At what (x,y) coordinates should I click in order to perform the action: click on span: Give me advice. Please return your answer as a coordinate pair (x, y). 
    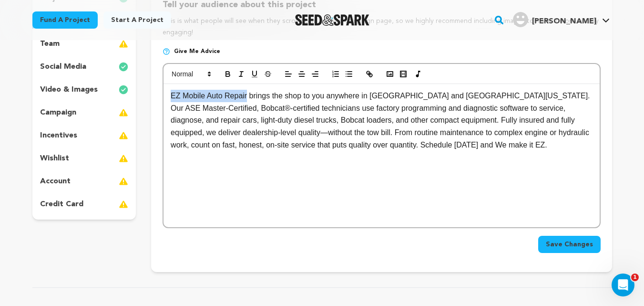
    Looking at the image, I should click on (197, 51).